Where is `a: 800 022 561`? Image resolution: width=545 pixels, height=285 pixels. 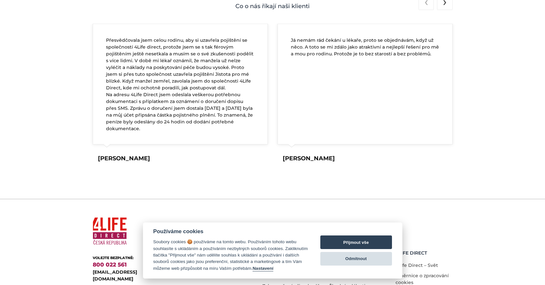
a: 800 022 561 is located at coordinates (110, 265).